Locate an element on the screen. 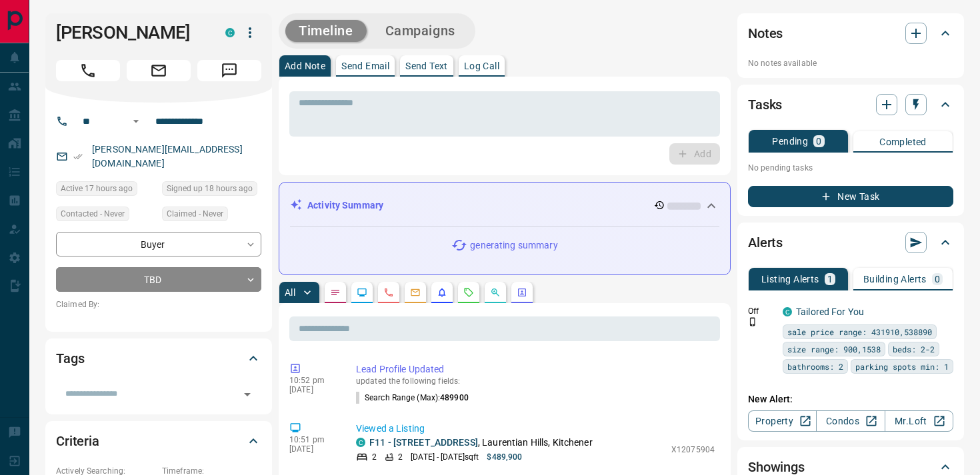 The height and width of the screenshot is (475, 980). span: beds: 2-2 is located at coordinates (913, 349).